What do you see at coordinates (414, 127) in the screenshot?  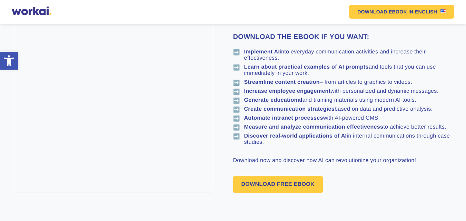 I see `font: to achieve better results.` at bounding box center [414, 127].